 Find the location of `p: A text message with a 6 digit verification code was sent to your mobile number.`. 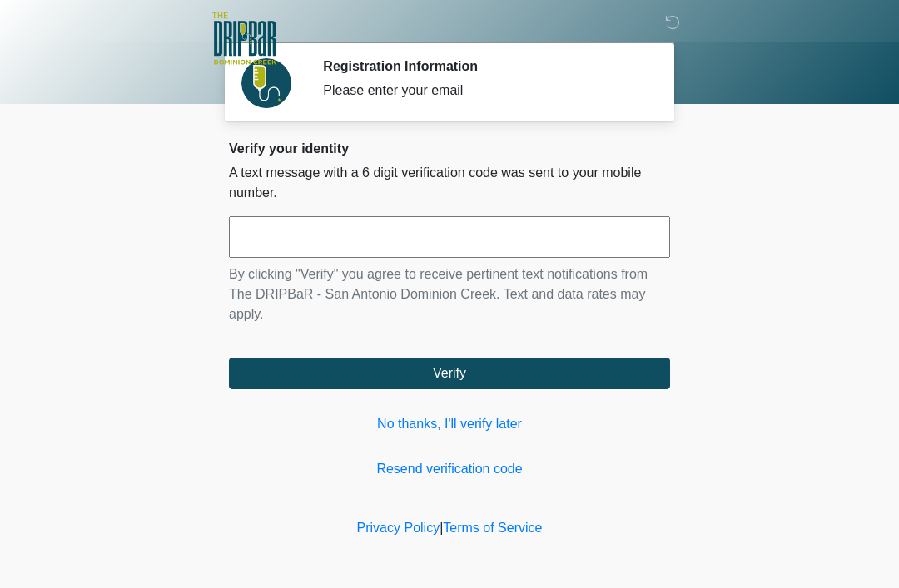

p: A text message with a 6 digit verification code was sent to your mobile number. is located at coordinates (449, 183).